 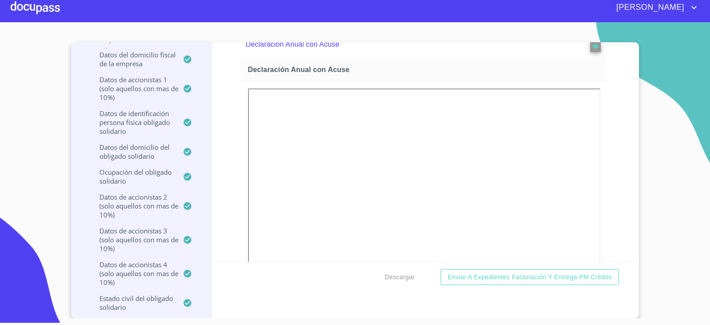 What do you see at coordinates (132, 88) in the screenshot?
I see `p: Datos de accionistas 1 (solo aquellos con mas de 10%)` at bounding box center [132, 88].